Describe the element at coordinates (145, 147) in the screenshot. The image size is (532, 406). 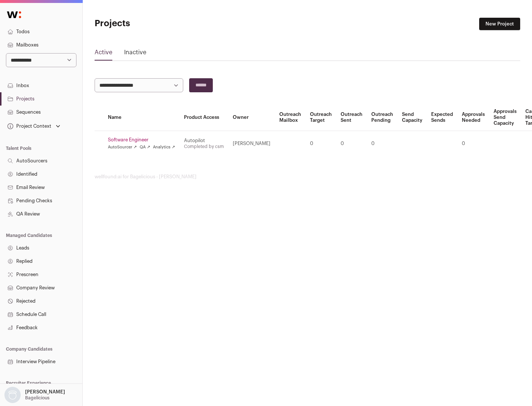
I see `a: QA ↗` at that location.